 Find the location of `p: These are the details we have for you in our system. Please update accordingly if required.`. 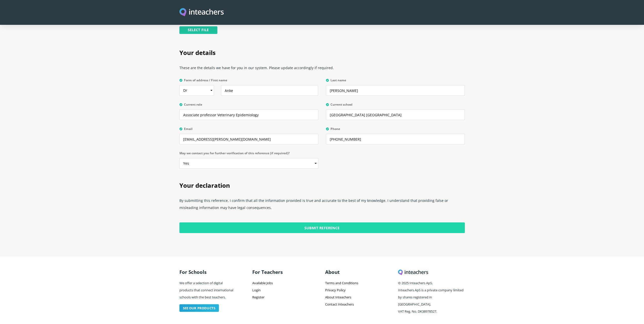

p: These are the details we have for you in our system. Please update accordingly if required. is located at coordinates (322, 70).